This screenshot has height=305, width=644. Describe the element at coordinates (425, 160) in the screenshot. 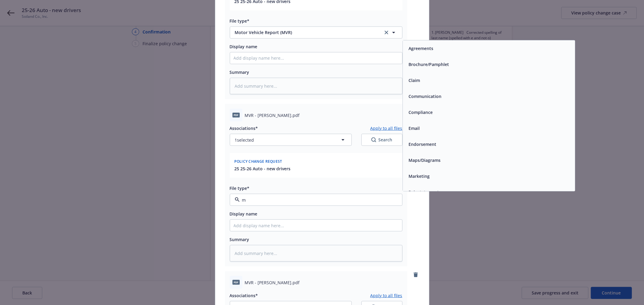

I see `button: Maps/Diagrams` at that location.